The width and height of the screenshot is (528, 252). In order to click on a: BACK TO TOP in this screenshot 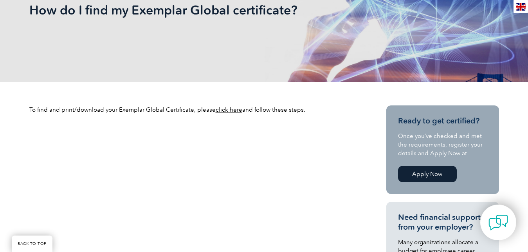, I will do `click(32, 243)`.